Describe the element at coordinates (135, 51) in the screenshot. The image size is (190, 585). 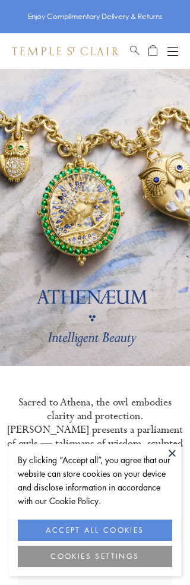
I see `a: Search` at that location.